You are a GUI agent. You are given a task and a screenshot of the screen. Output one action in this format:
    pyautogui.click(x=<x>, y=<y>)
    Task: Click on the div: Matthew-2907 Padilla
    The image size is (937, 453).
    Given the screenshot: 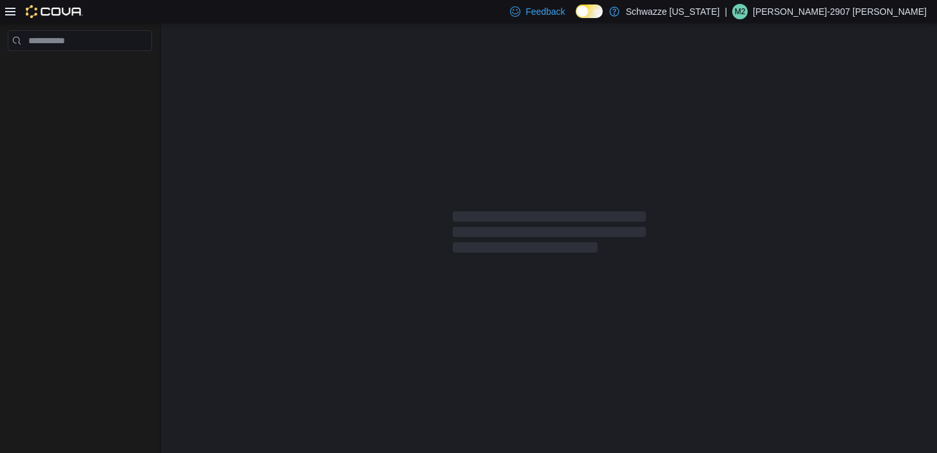 What is the action you would take?
    pyautogui.click(x=740, y=12)
    